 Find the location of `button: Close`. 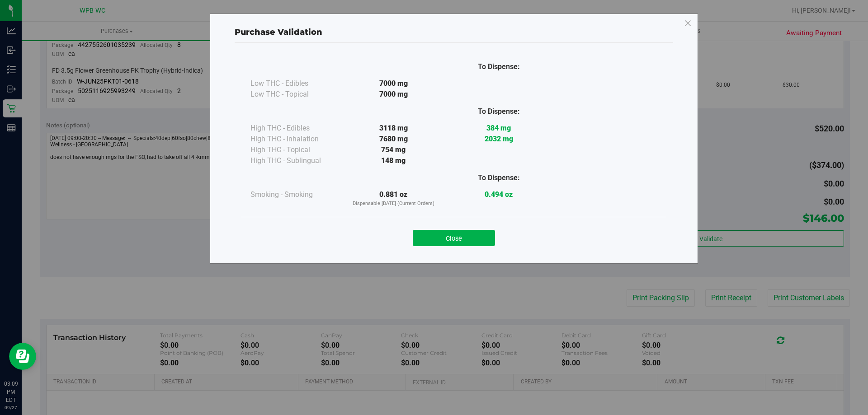

button: Close is located at coordinates (454, 238).